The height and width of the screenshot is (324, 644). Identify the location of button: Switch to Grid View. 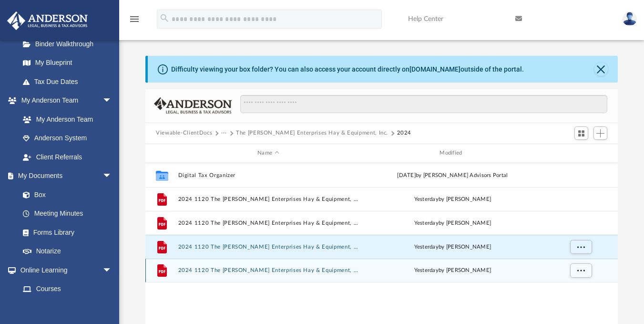
(581, 133).